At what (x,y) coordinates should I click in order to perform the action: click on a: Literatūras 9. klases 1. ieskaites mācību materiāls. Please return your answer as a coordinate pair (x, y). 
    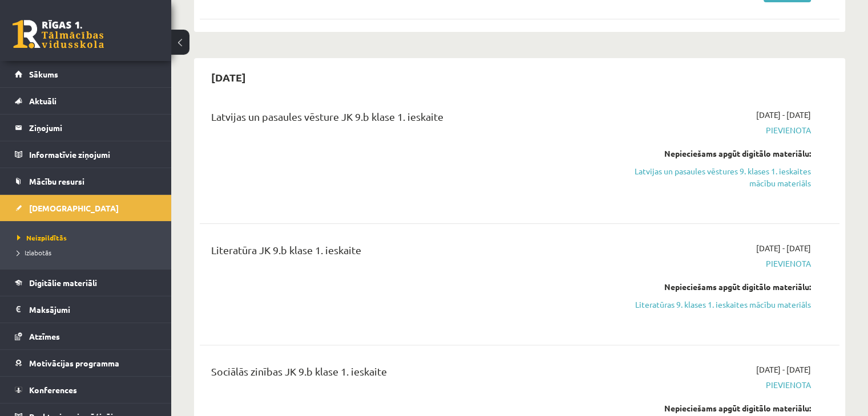
    Looking at the image, I should click on (716, 304).